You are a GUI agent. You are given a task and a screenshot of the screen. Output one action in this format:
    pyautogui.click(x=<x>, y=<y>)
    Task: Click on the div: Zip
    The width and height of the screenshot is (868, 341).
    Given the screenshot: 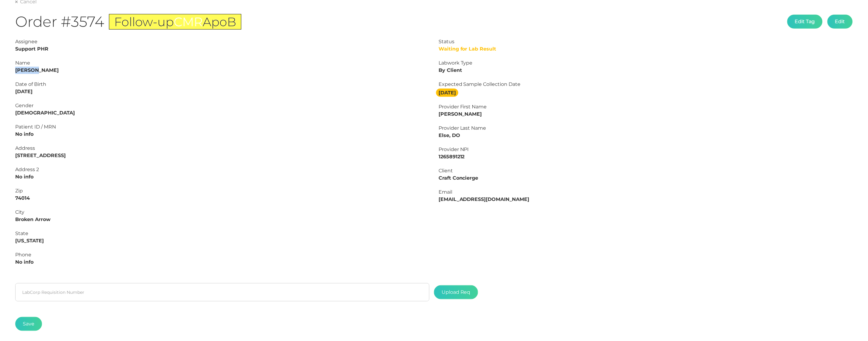 What is the action you would take?
    pyautogui.click(x=222, y=191)
    